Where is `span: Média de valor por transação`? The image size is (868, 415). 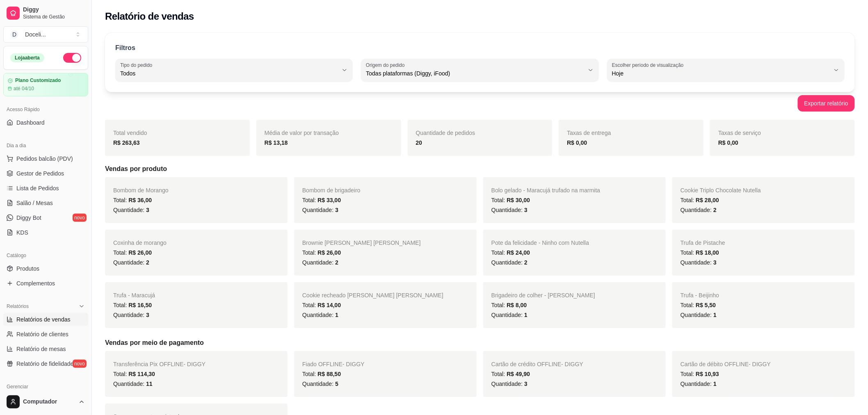 span: Média de valor por transação is located at coordinates (301, 133).